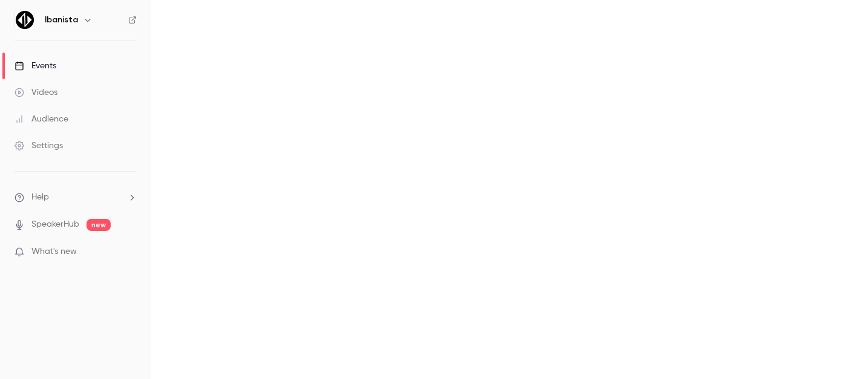  Describe the element at coordinates (25, 20) in the screenshot. I see `img: Ibanista` at that location.